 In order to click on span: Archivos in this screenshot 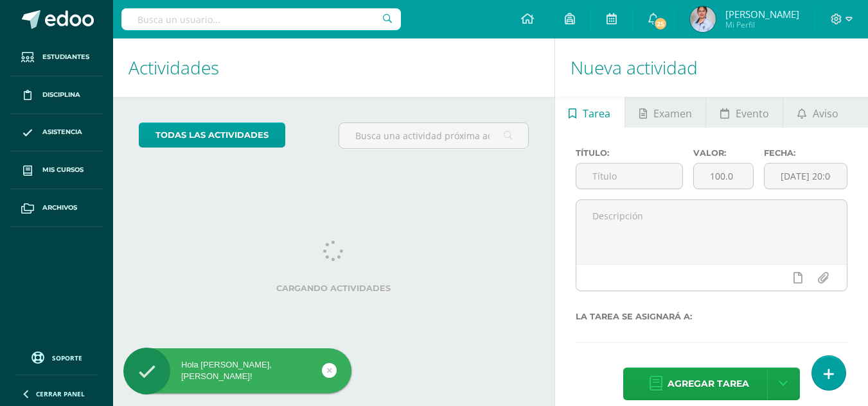, I will do `click(60, 208)`.